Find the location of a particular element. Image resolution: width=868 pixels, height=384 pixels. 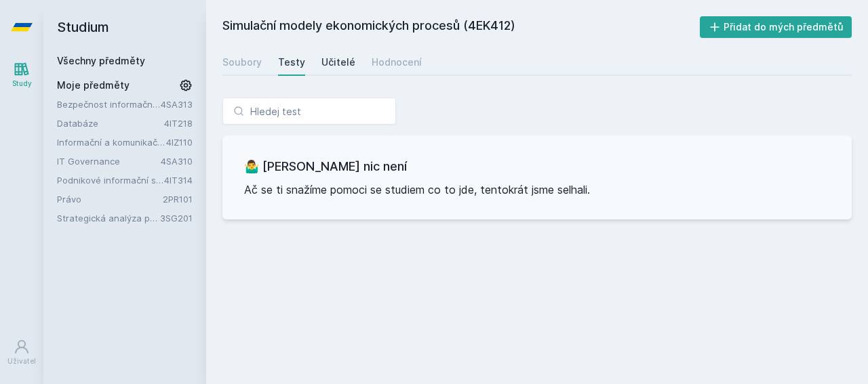

p: Ač se ti snažíme pomoci se studiem co to jde, tentokrát jsme selhali. is located at coordinates (537, 190).